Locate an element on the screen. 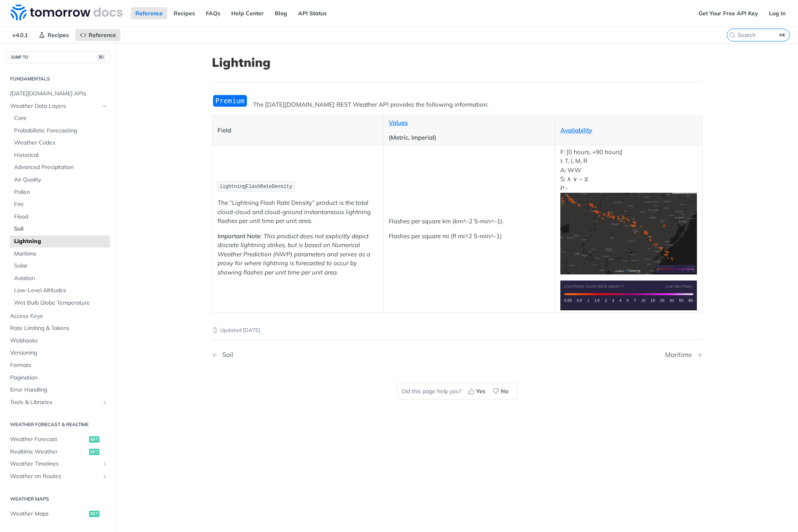  p: F: [0 hours, +90 hours] I: T, I, M, R A: WW S: ∧ ∨ ~ ⧖ P:- is located at coordinates (629, 211).